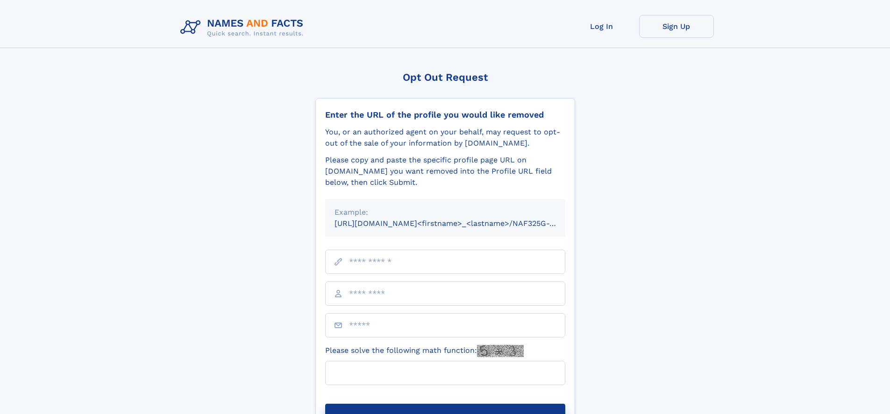 The image size is (890, 414). What do you see at coordinates (244, 28) in the screenshot?
I see `img: Logo Names and Facts` at bounding box center [244, 28].